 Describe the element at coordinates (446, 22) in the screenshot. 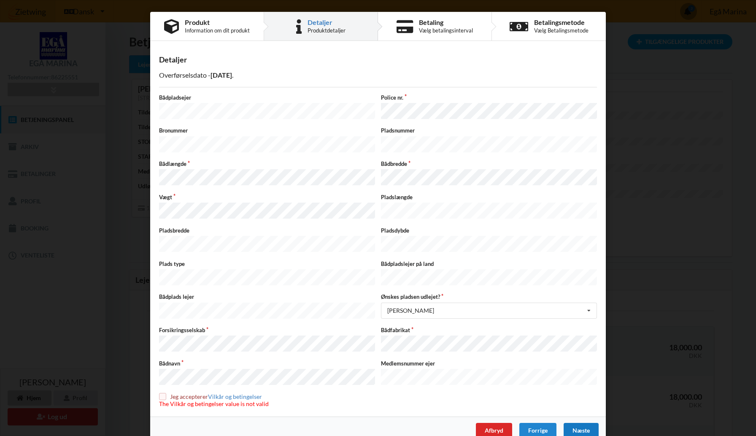

I see `div: Betaling` at that location.